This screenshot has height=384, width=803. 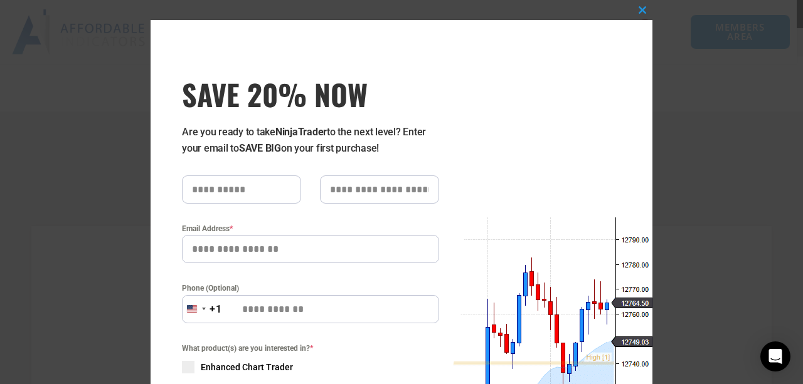 What do you see at coordinates (775, 357) in the screenshot?
I see `div: Open Intercom Messenger` at bounding box center [775, 357].